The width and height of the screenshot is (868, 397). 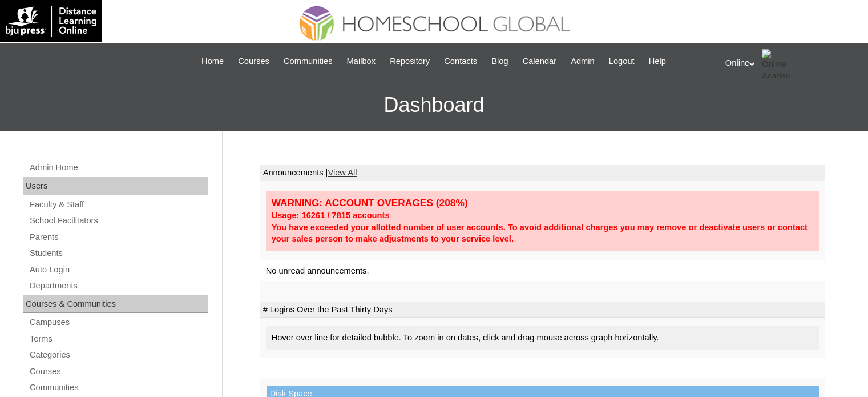 What do you see at coordinates (460, 61) in the screenshot?
I see `a: Contacts` at bounding box center [460, 61].